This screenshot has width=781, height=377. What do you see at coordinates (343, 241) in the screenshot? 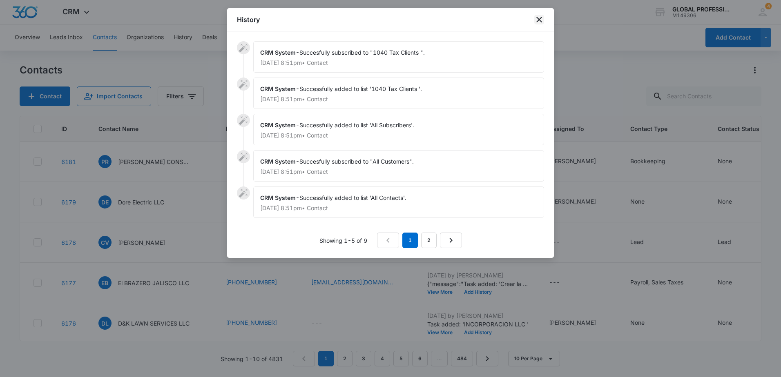
I see `p: Showing 1-5 of 9` at bounding box center [343, 241].